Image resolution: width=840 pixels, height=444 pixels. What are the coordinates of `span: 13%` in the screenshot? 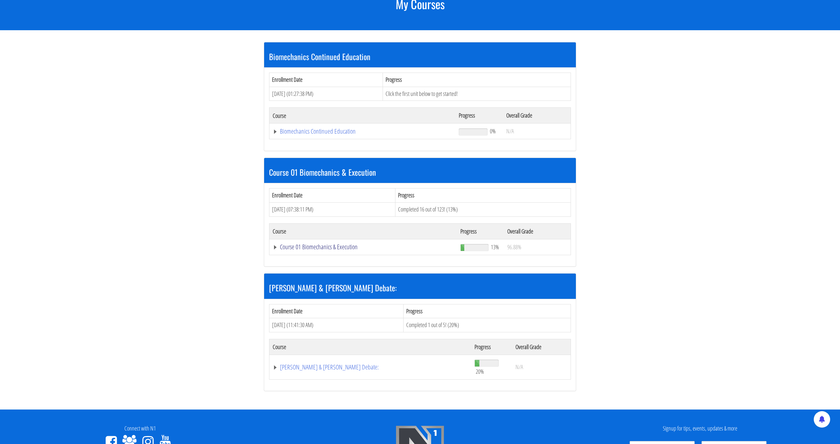 It's located at (495, 247).